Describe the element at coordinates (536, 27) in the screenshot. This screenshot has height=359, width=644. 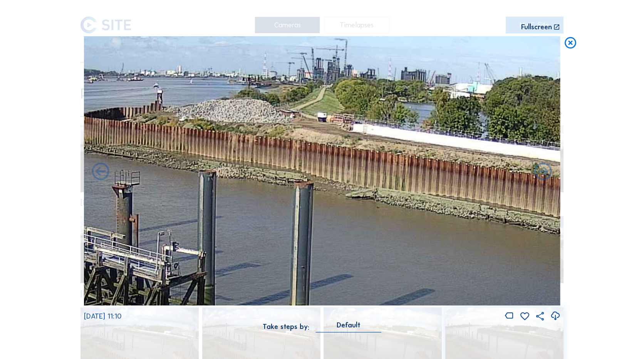
I see `div: Fullscreen` at that location.